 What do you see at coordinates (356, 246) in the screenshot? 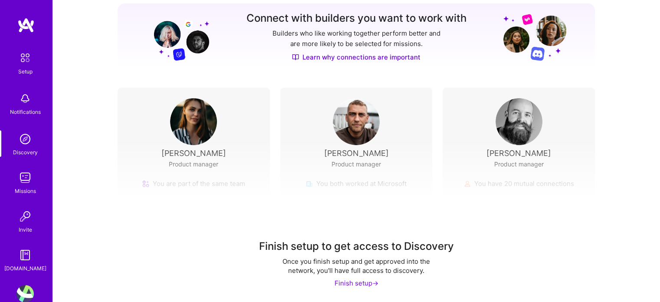
I see `div: Finish setup to get access to Discovery` at bounding box center [356, 246].